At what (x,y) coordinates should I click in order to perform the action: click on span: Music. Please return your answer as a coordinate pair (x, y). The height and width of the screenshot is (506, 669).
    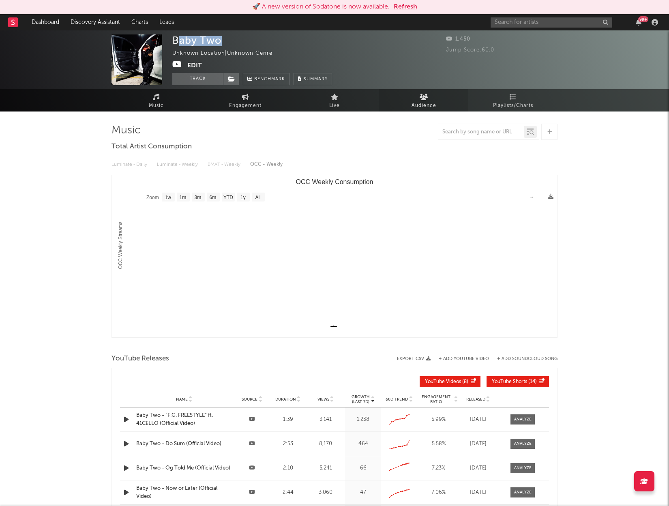
    Looking at the image, I should click on (156, 106).